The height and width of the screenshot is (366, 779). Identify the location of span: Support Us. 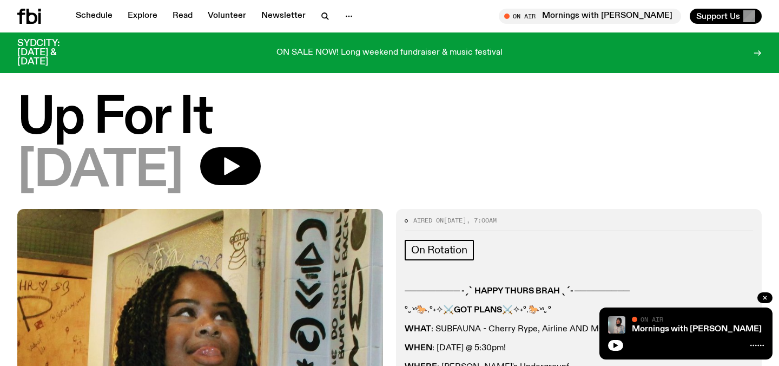
(718, 16).